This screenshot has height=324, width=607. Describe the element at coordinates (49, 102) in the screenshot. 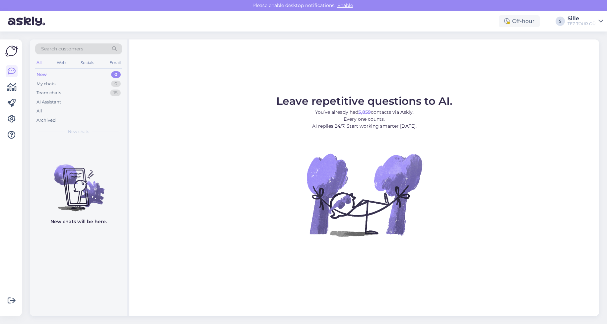

I see `div: AI Assistant` at that location.